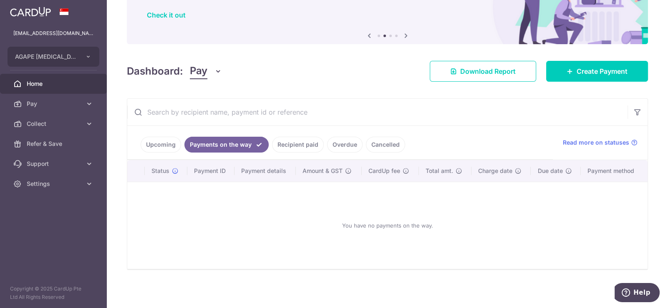 This screenshot has width=668, height=308. What do you see at coordinates (550, 171) in the screenshot?
I see `span: Due date` at bounding box center [550, 171].